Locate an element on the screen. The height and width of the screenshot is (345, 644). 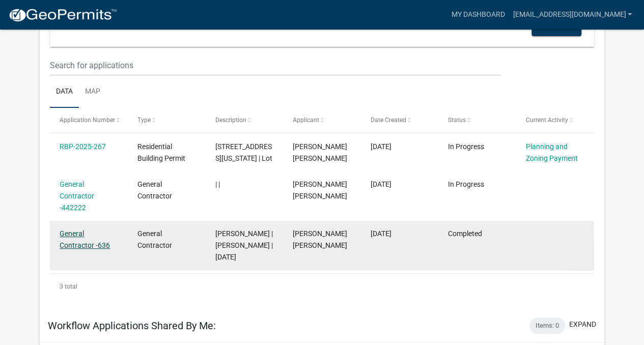
datatable-header-cell: Type is located at coordinates (166, 120).